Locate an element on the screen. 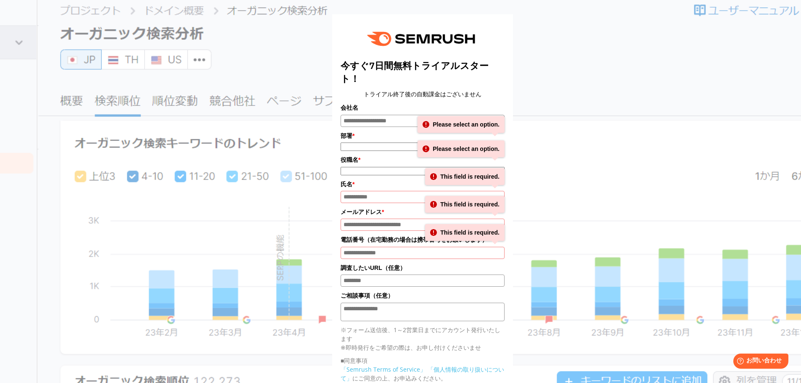 The image size is (801, 383). img: e6a379fe-ca9f-484e-8561-e79cf3a04b3f.png is located at coordinates (423, 39).